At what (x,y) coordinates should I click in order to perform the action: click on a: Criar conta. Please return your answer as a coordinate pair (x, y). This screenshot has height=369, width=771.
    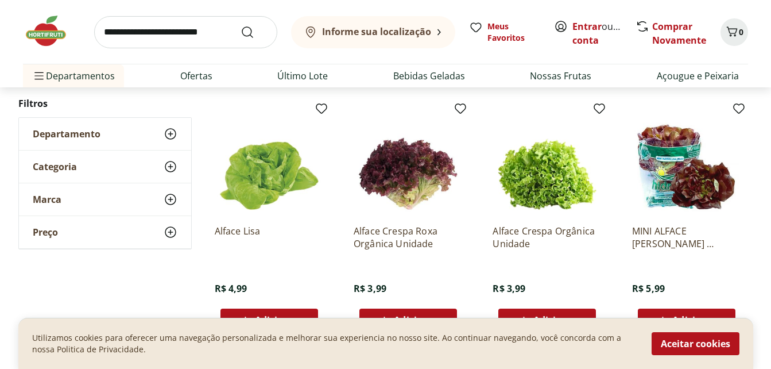
    Looking at the image, I should click on (604, 33).